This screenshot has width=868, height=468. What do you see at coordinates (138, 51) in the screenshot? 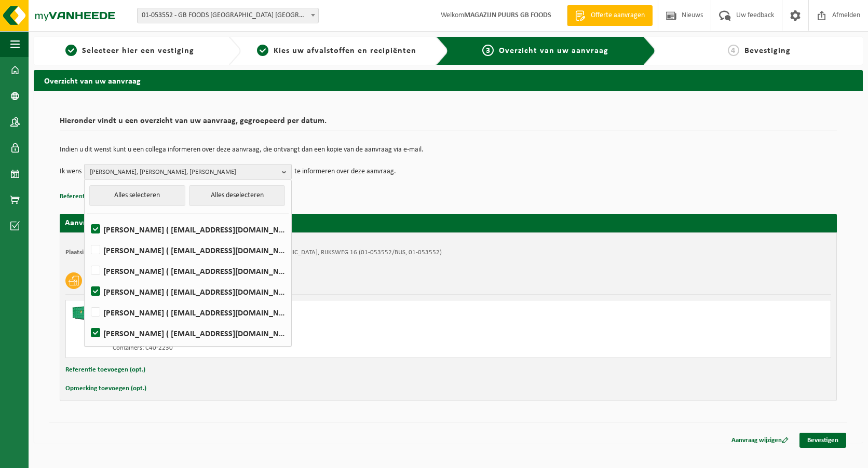
I see `span: Selecteer hier een vestiging` at bounding box center [138, 51].